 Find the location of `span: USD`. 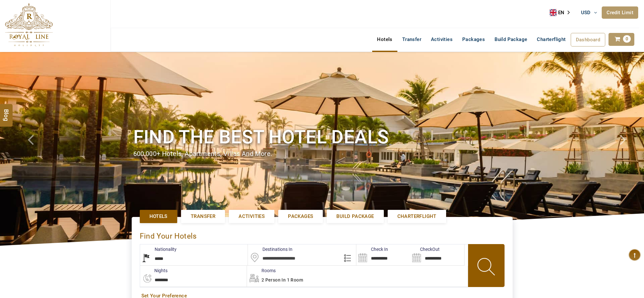

span: USD is located at coordinates (586, 13).